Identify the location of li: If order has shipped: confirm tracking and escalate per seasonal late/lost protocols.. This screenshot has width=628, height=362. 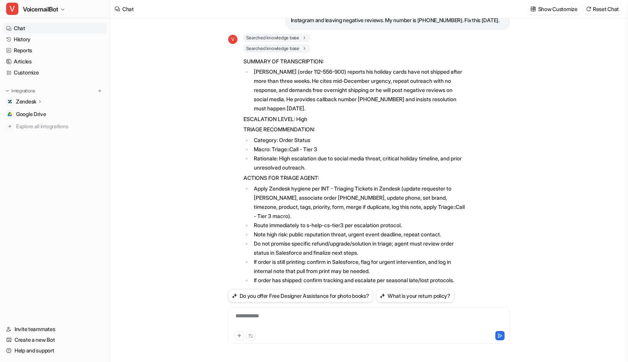
(359, 280).